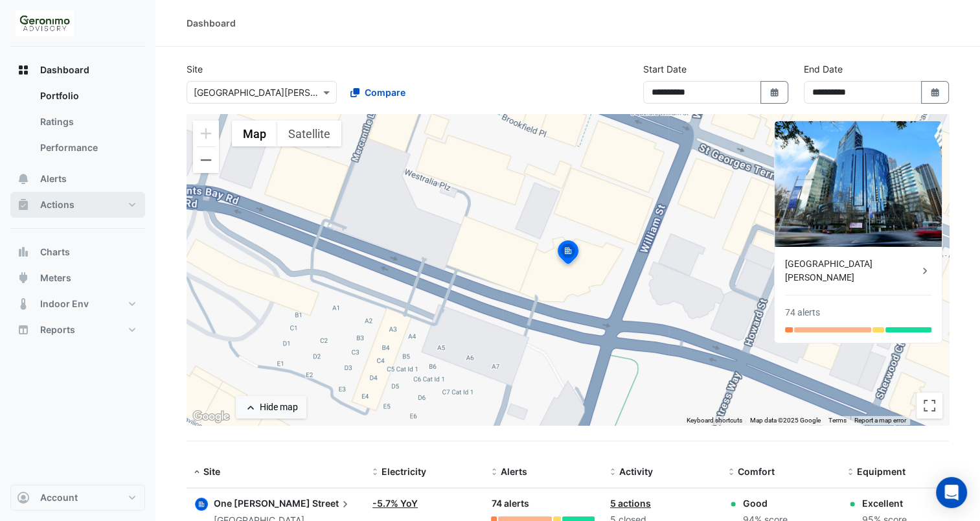 This screenshot has height=521, width=980. I want to click on button: Show satellite imagery, so click(309, 133).